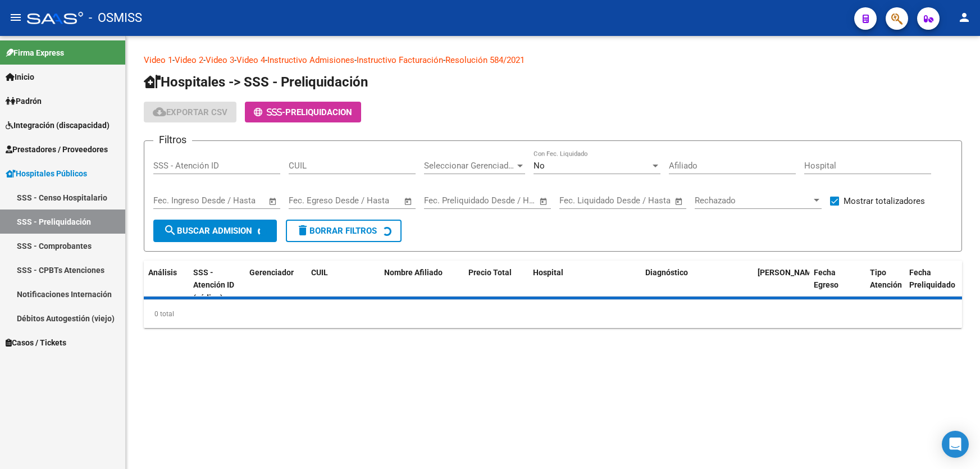  Describe the element at coordinates (57, 126) in the screenshot. I see `span: Integración (discapacidad)` at that location.